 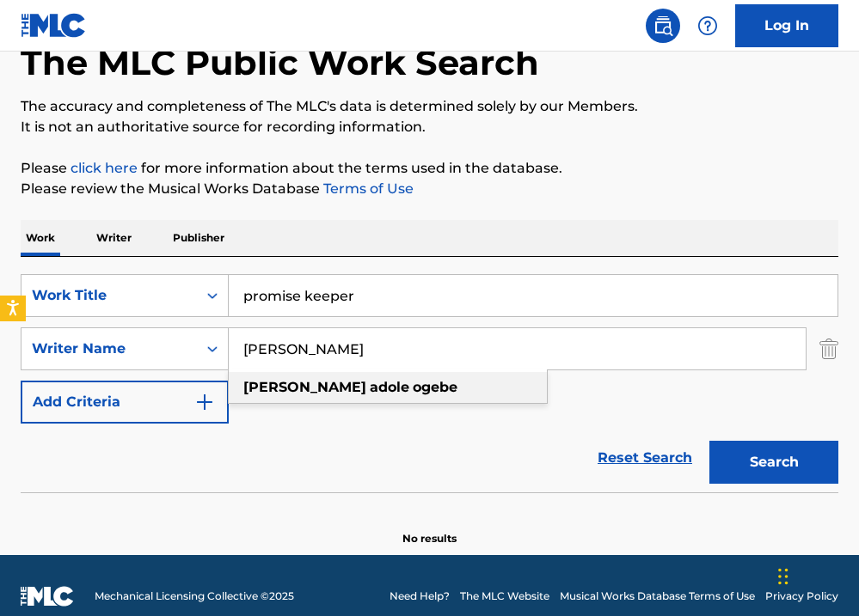 I want to click on img: 9d2ae6d4665cec9f34b9.svg, so click(x=204, y=402).